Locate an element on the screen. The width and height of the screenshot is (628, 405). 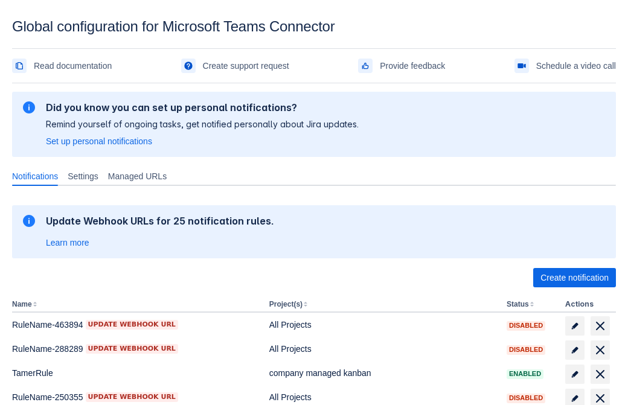
span: Schedule a video call is located at coordinates (576, 66).